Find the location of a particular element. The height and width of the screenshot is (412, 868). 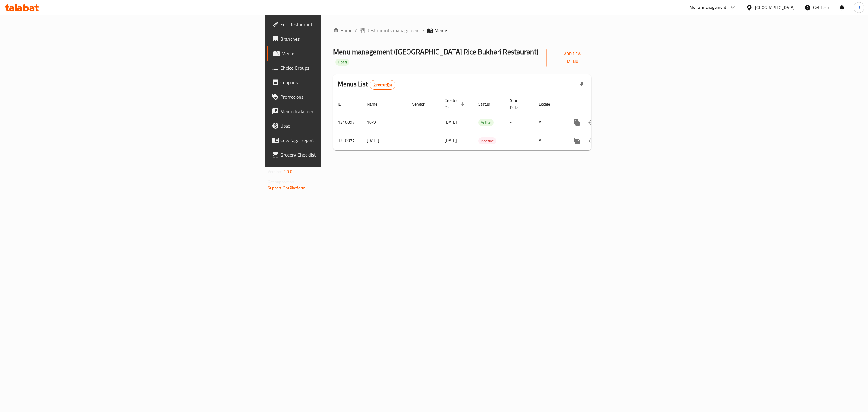

a: Menu disclaimer is located at coordinates (338, 111).